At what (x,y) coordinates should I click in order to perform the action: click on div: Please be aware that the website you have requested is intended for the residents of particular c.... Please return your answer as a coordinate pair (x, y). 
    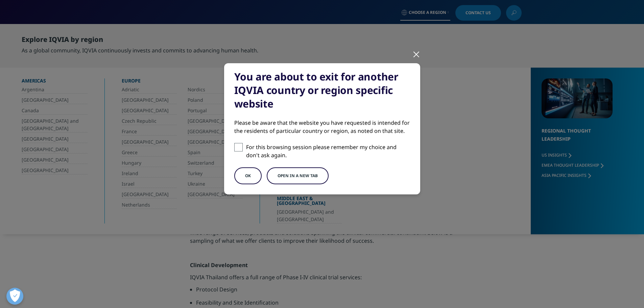
    Looking at the image, I should click on (322, 127).